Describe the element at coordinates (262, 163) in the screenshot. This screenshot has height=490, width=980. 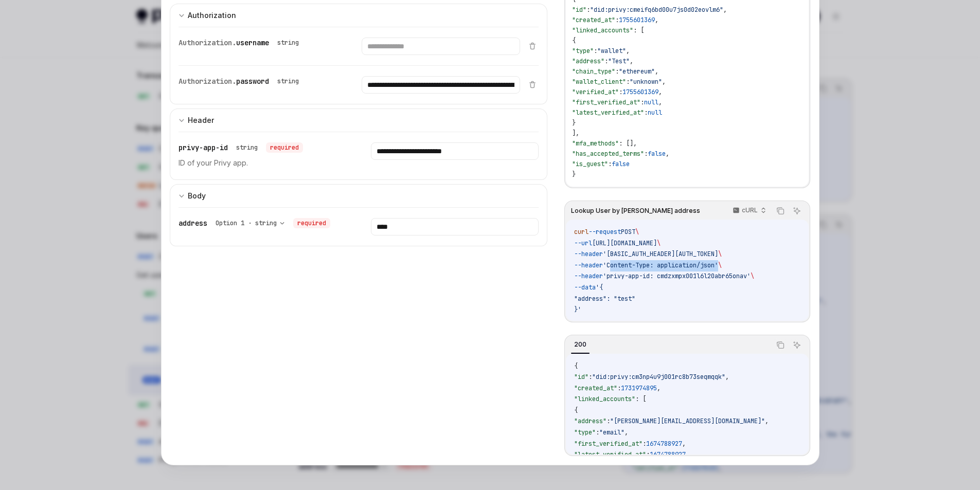
I see `p: ID of your Privy app.` at that location.